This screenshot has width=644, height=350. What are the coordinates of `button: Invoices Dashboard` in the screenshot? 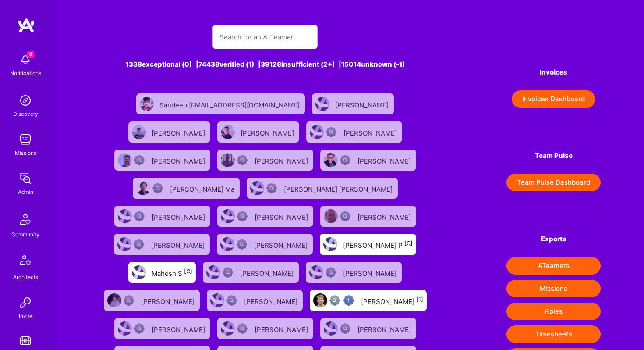 It's located at (553, 99).